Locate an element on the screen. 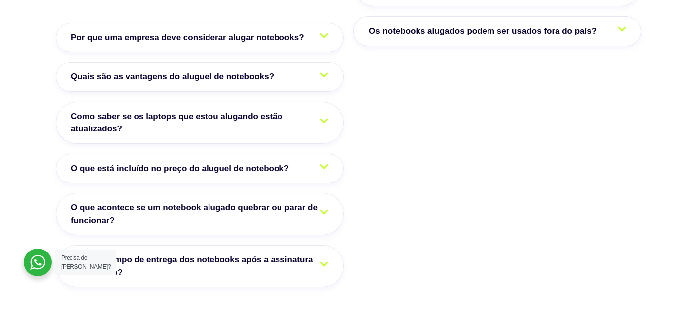 This screenshot has width=697, height=315. a: O que acontece se um notebook alugado quebrar ou parar de funcionar? is located at coordinates (200, 214).